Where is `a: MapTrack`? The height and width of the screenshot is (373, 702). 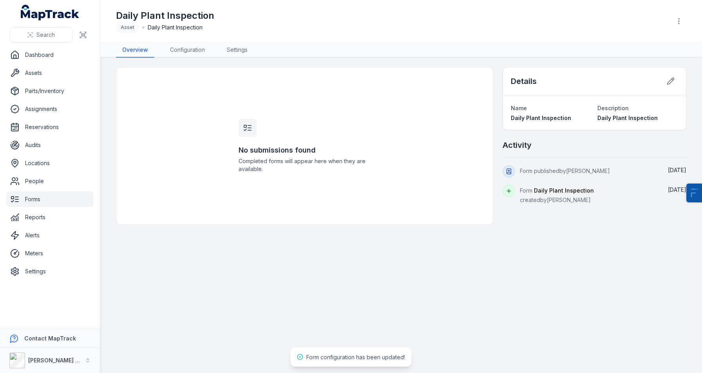 a: MapTrack is located at coordinates (50, 13).